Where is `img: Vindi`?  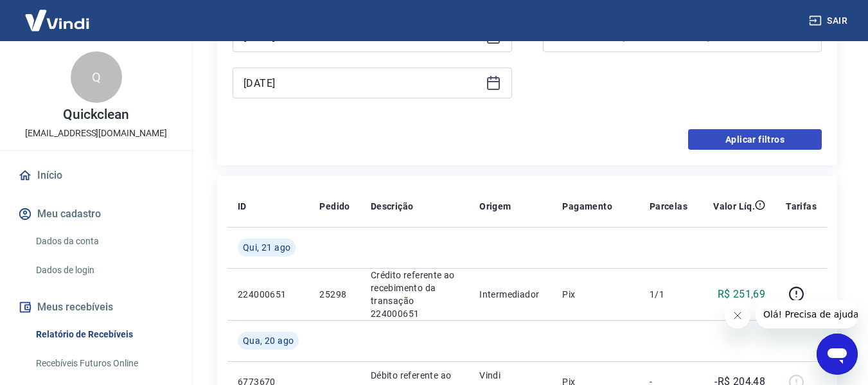
img: Vindi is located at coordinates (57, 20).